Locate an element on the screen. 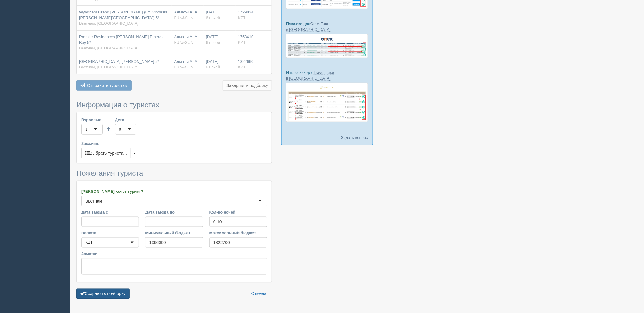 Image resolution: width=644 pixels, height=313 pixels. label: Дата заезда с is located at coordinates (110, 212).